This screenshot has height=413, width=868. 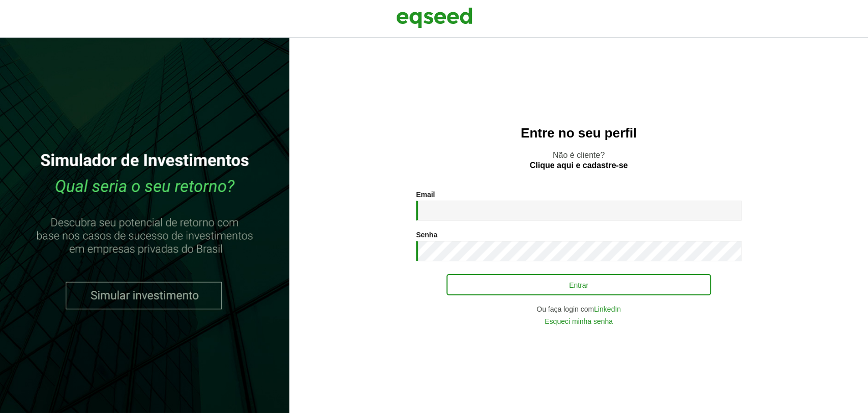 What do you see at coordinates (425, 194) in the screenshot?
I see `label: Email` at bounding box center [425, 194].